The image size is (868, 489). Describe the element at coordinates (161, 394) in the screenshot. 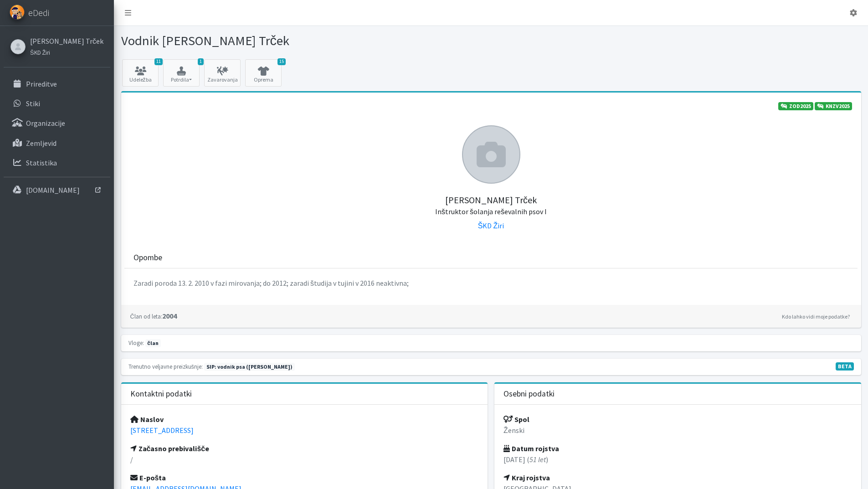

I see `h3: Kontaktni podatki` at that location.